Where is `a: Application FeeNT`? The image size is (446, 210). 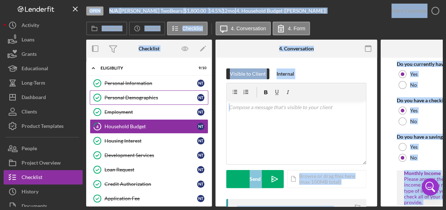 a: Application FeeNT is located at coordinates (149, 198).